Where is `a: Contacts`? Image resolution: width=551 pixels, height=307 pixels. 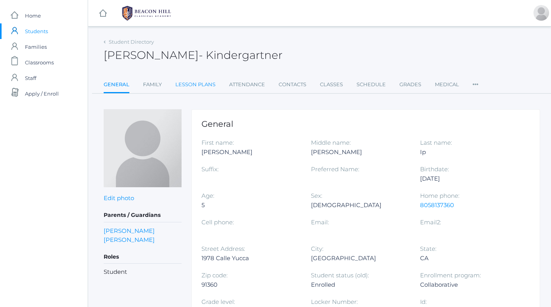
a: Contacts is located at coordinates (292, 85).